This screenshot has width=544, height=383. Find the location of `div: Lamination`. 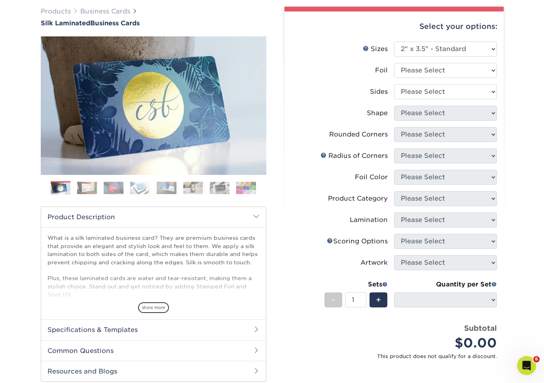

div: Lamination is located at coordinates (369, 220).